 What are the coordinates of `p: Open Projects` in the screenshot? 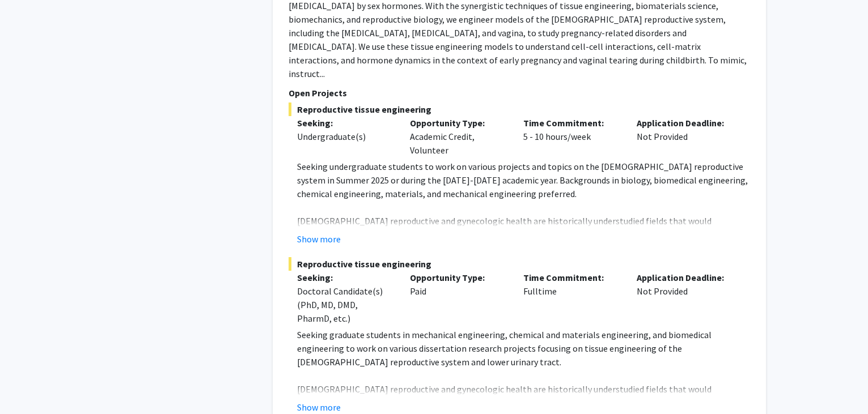 It's located at (520, 93).